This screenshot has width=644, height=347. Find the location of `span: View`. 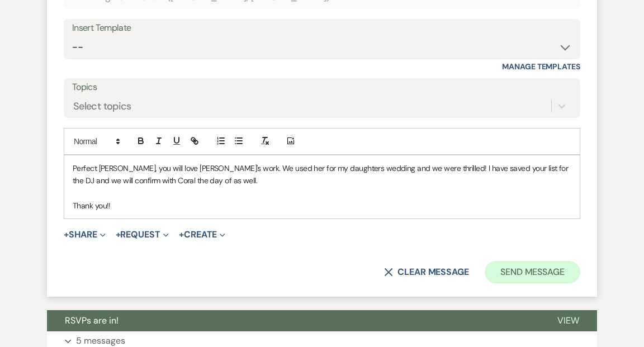

span: View is located at coordinates (568, 320).